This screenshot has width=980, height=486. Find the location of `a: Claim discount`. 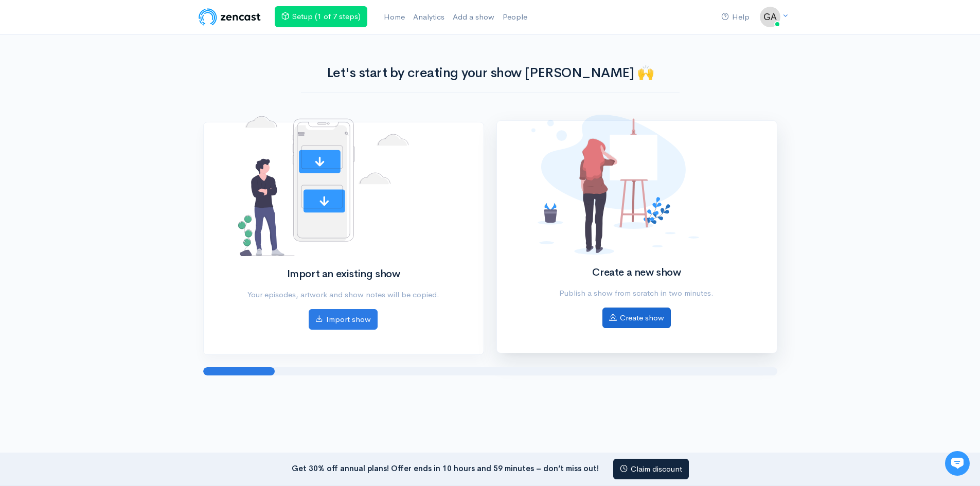

a: Claim discount is located at coordinates (651, 469).